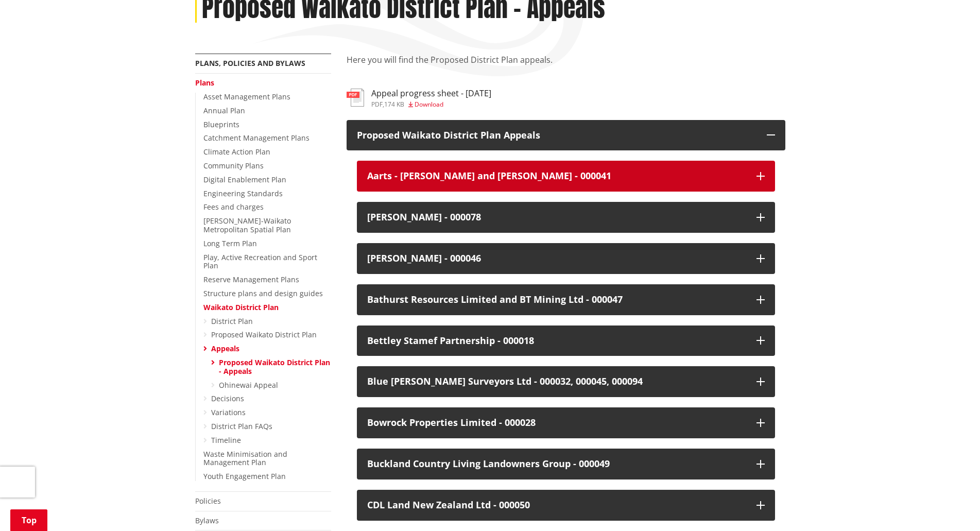  What do you see at coordinates (263, 335) in the screenshot?
I see `a: Proposed Waikato District Plan` at bounding box center [263, 335].